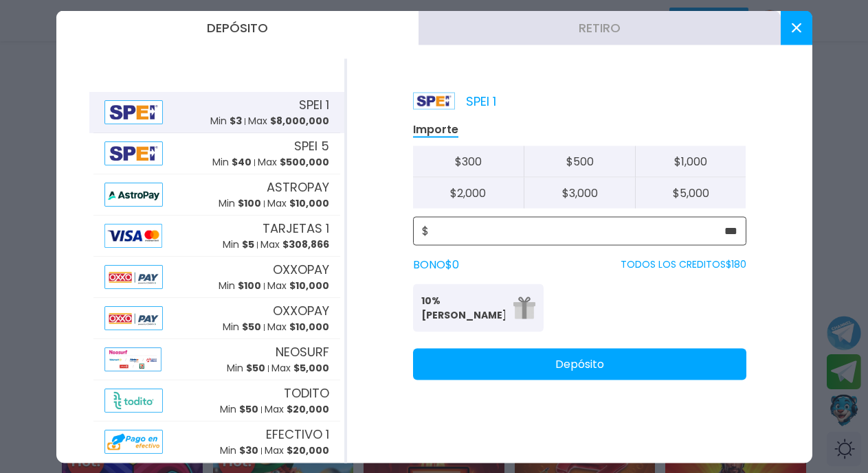 This screenshot has width=868, height=473. What do you see at coordinates (311, 146) in the screenshot?
I see `span: SPEI 5` at bounding box center [311, 146].